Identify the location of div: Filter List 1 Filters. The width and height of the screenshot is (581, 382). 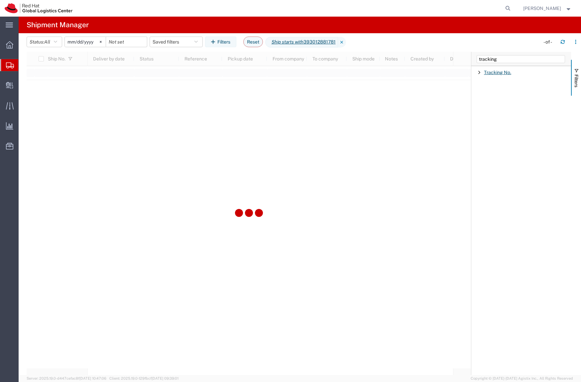
(521, 221).